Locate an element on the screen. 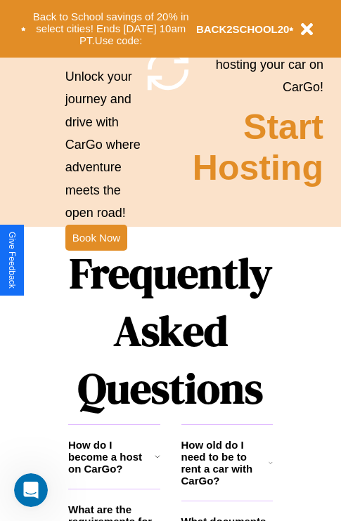  h3: How old do I need to be to rent a car with CarGo? is located at coordinates (225, 463).